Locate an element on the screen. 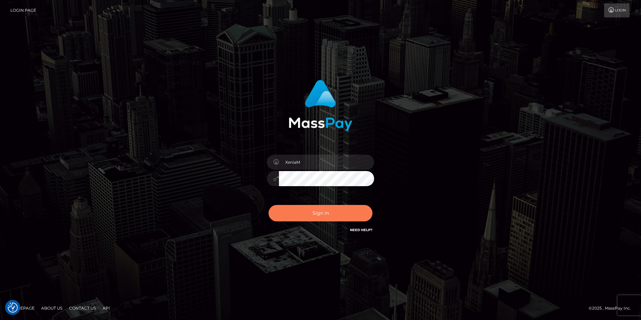 The height and width of the screenshot is (320, 641). a: Login Page is located at coordinates (23, 10).